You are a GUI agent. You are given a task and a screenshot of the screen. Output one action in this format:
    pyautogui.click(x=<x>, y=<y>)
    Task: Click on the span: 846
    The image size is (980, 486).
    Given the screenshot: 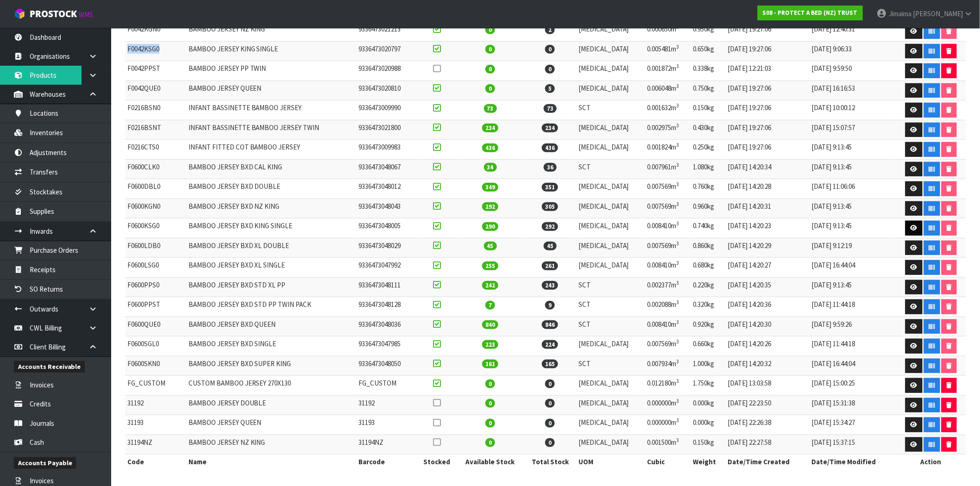 What is the action you would take?
    pyautogui.click(x=550, y=324)
    